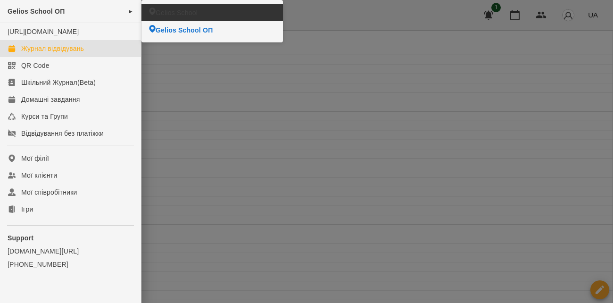  I want to click on div: Ігри, so click(27, 209).